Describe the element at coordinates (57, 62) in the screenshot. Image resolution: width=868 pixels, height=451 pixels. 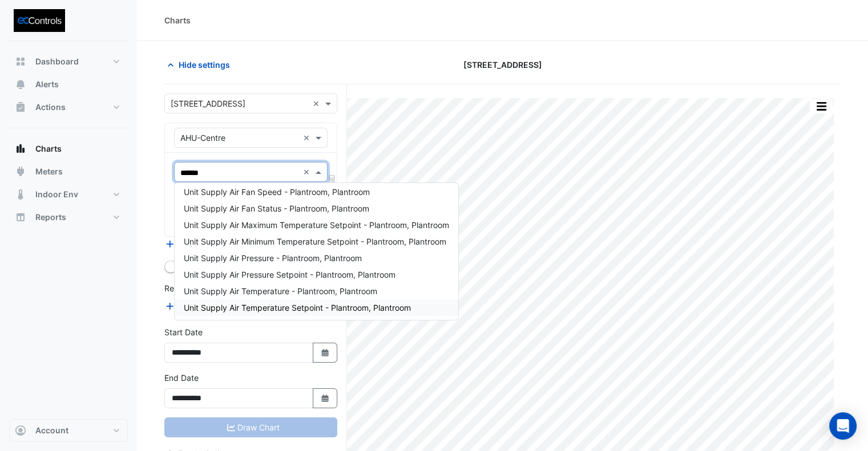
I see `span: Dashboard` at that location.